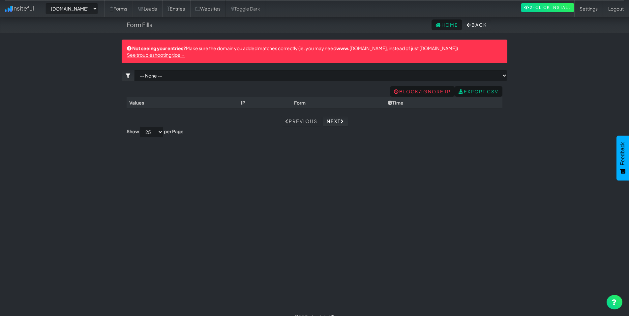 The width and height of the screenshot is (629, 316). Describe the element at coordinates (147, 9) in the screenshot. I see `a: Leads` at that location.